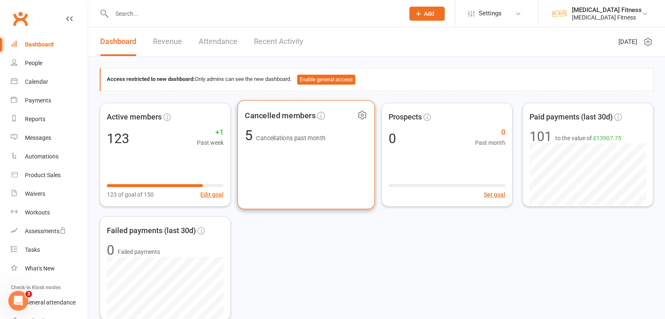 This screenshot has width=665, height=319. I want to click on button: Add, so click(427, 14).